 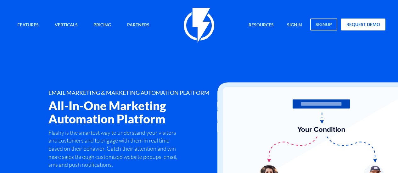 I want to click on a: Resources, so click(x=261, y=25).